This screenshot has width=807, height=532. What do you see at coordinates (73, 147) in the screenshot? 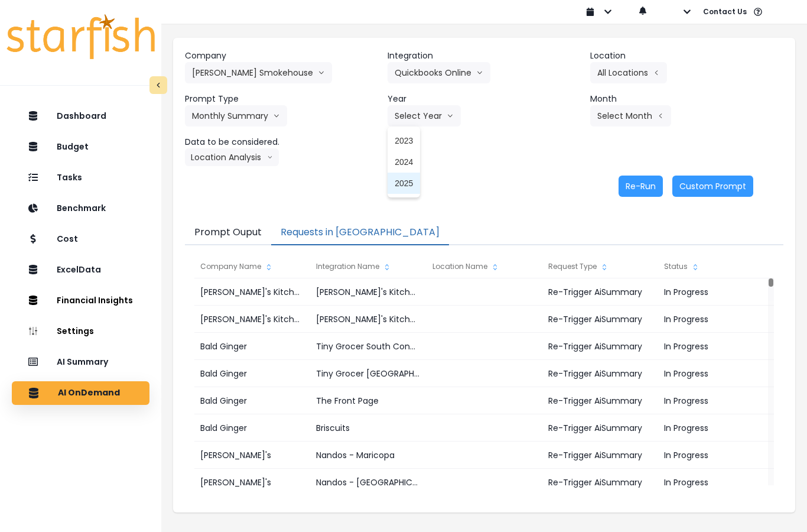
I see `p: Budget` at bounding box center [73, 147].